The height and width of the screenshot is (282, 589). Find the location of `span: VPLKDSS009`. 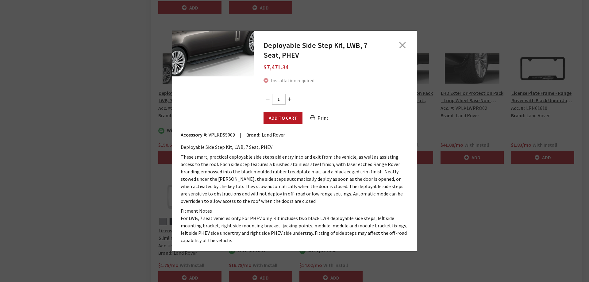

span: VPLKDSS009 is located at coordinates (222, 135).